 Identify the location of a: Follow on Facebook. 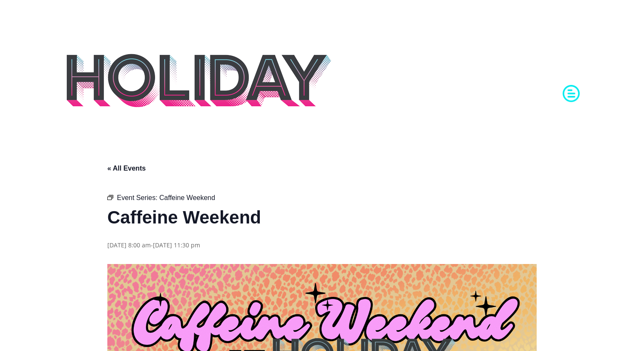
(397, 60).